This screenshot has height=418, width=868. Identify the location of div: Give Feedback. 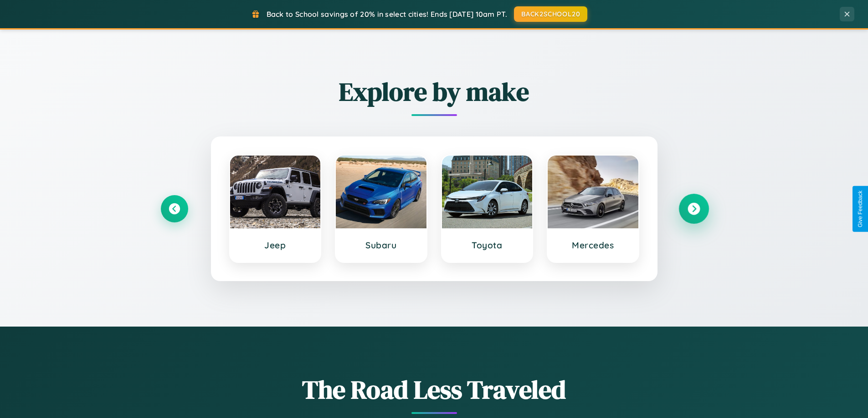
(860, 209).